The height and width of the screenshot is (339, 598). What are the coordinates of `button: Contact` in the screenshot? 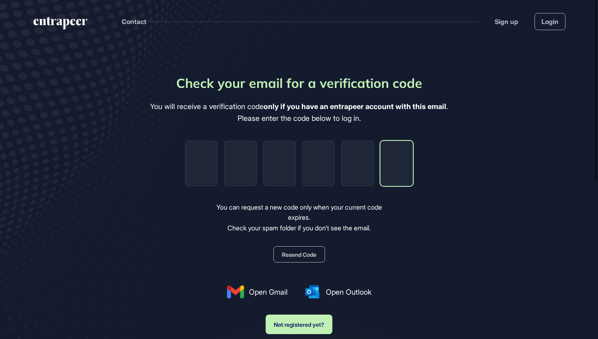 It's located at (134, 22).